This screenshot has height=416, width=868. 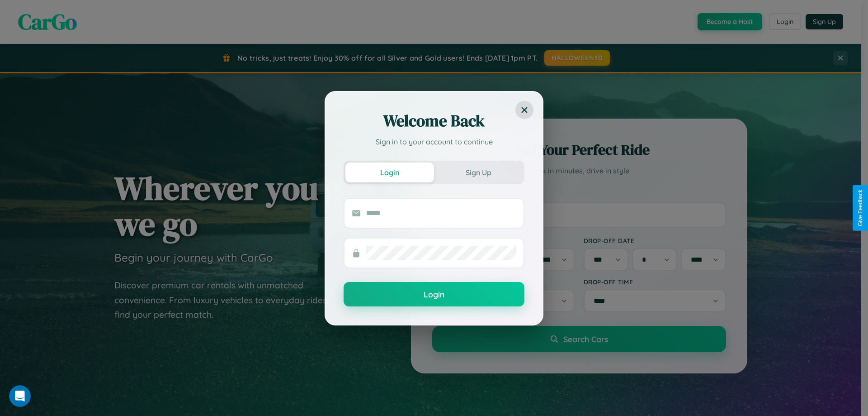 What do you see at coordinates (434, 142) in the screenshot?
I see `p: Sign in to your account to continue` at bounding box center [434, 142].